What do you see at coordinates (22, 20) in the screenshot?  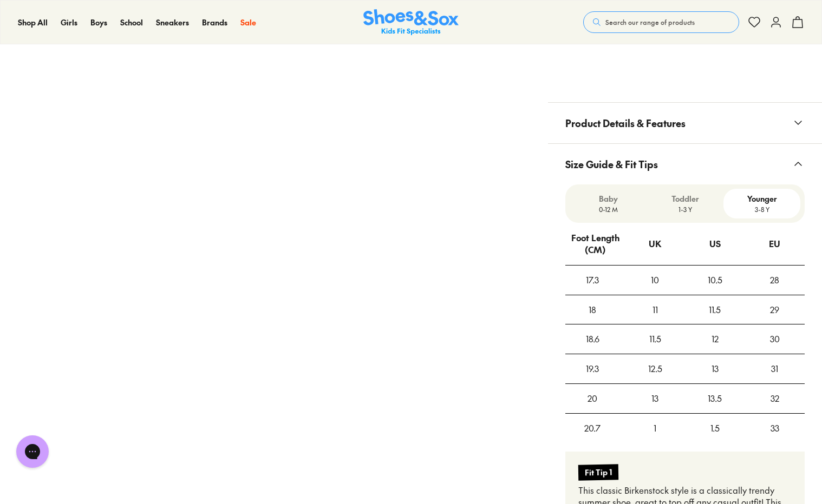 I see `button: Gorgias live chat` at bounding box center [22, 20].